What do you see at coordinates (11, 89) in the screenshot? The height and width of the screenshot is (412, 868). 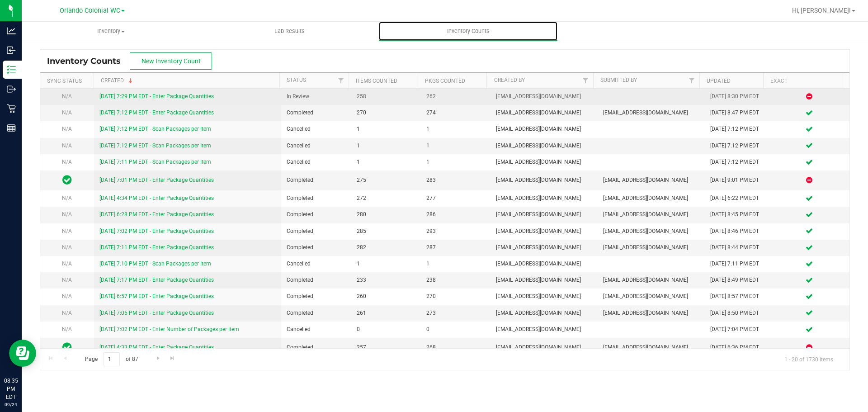 I see `inline-svg: Outbound` at bounding box center [11, 89].